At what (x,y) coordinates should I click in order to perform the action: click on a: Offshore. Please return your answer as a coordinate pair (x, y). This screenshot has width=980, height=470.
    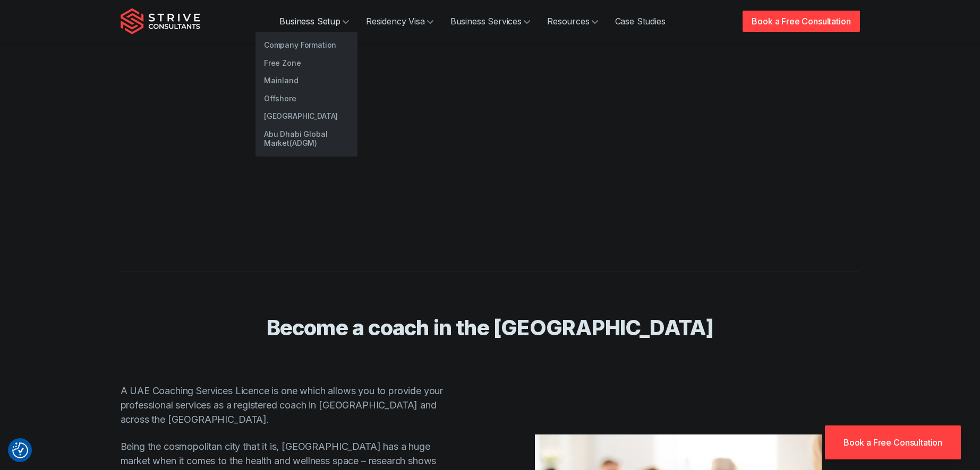
    Looking at the image, I should click on (306, 99).